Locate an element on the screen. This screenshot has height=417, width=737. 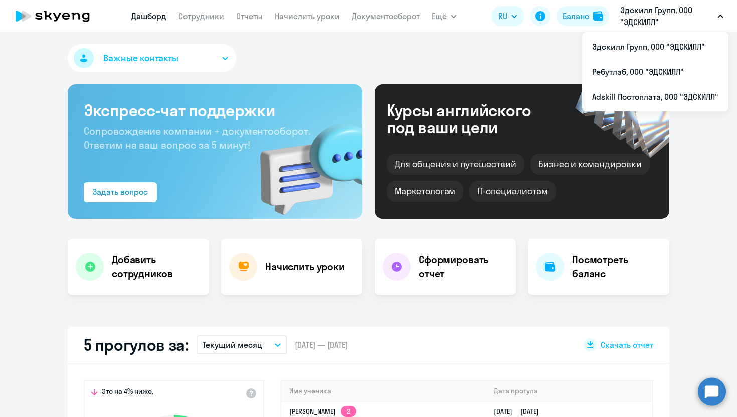
div: IT-специалистам is located at coordinates (512, 191).